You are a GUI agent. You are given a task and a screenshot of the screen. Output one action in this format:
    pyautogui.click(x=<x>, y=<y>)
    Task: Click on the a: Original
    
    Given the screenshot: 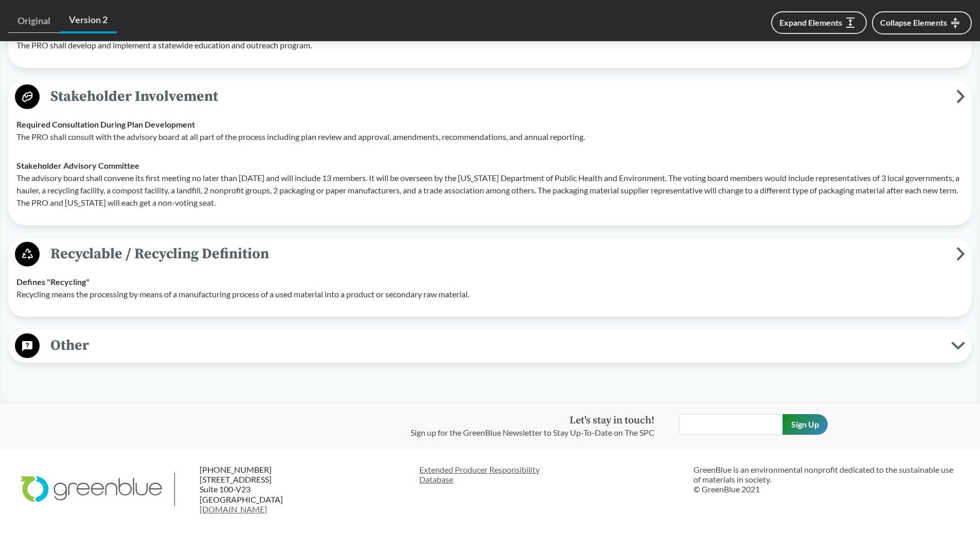 What is the action you would take?
    pyautogui.click(x=34, y=21)
    